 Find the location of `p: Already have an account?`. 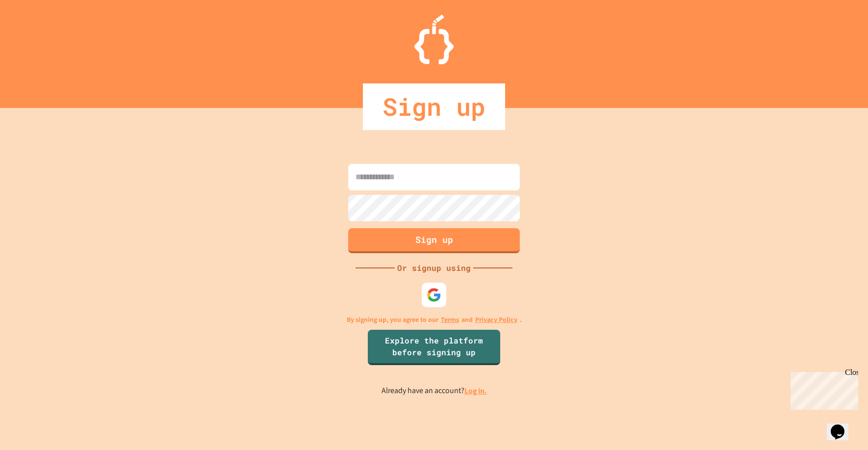

p: Already have an account? is located at coordinates (434, 391).